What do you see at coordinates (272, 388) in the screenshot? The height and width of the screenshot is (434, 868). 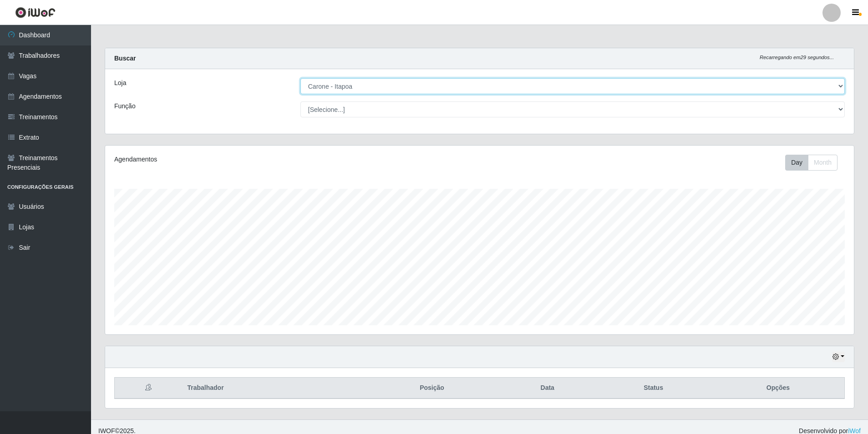 I see `th: Trabalhador` at bounding box center [272, 388].